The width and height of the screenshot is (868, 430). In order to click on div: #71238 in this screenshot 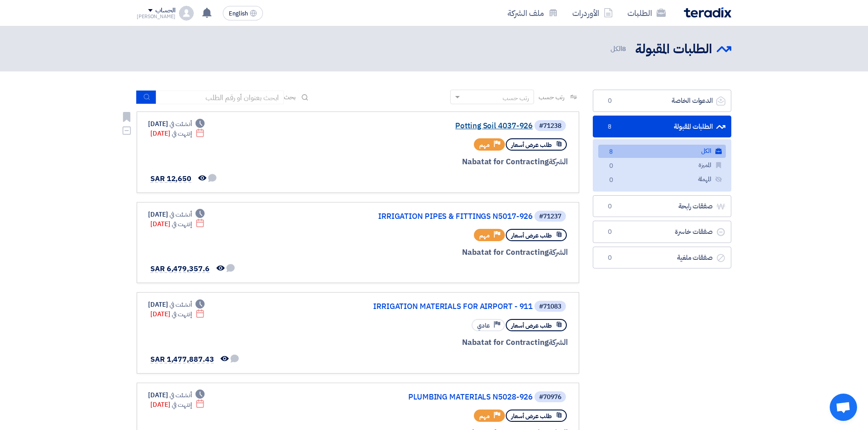, I will do `click(550, 126)`.